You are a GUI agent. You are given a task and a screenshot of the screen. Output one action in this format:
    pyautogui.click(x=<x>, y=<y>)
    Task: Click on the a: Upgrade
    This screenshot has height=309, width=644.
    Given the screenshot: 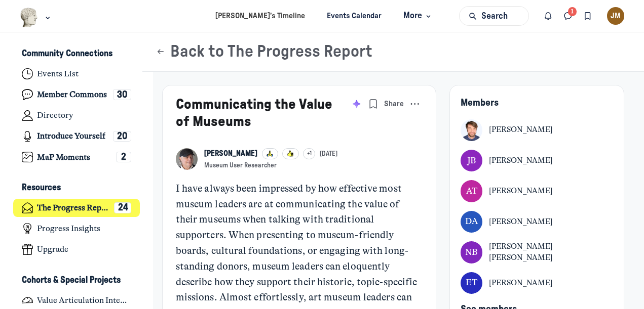 What is the action you would take?
    pyautogui.click(x=76, y=249)
    